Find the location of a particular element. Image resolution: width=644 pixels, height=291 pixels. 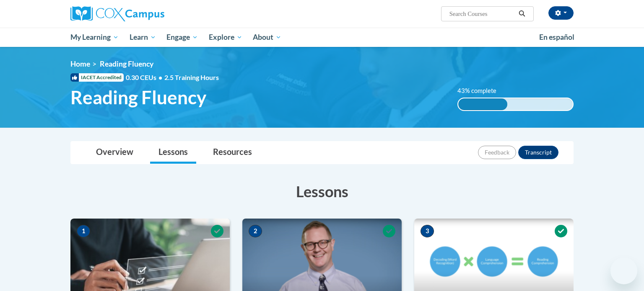

label: 43% complete is located at coordinates (481, 91).